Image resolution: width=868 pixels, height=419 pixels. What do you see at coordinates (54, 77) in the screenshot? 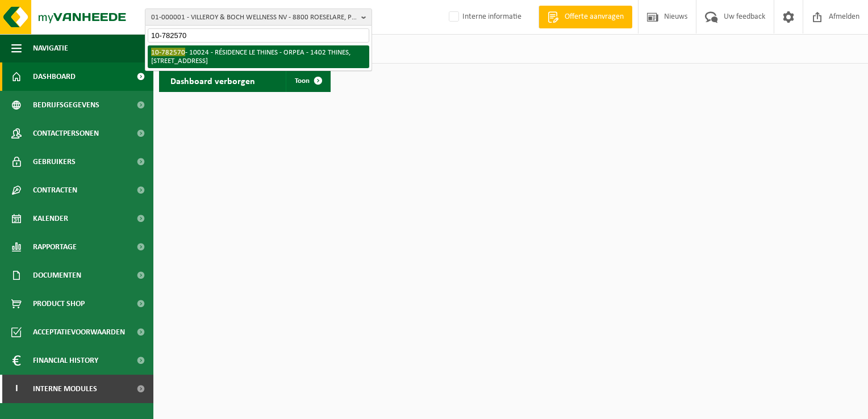
I see `span: Dashboard` at bounding box center [54, 77].